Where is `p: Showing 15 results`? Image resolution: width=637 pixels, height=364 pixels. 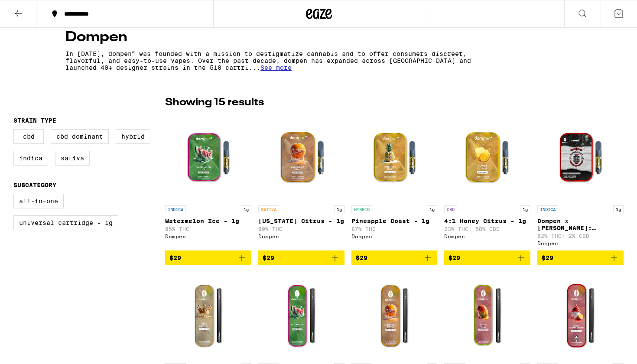
p: Showing 15 results is located at coordinates (214, 103).